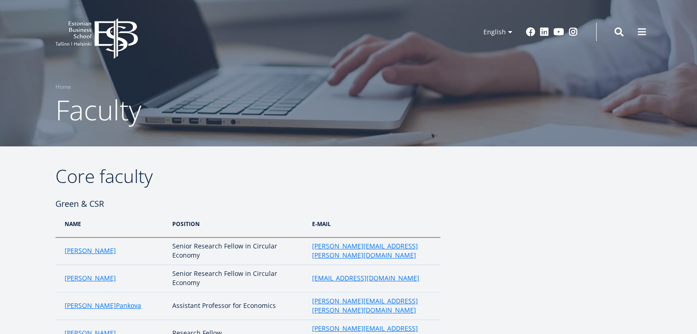 The height and width of the screenshot is (334, 697). Describe the element at coordinates (558, 32) in the screenshot. I see `a: Youtube` at that location.